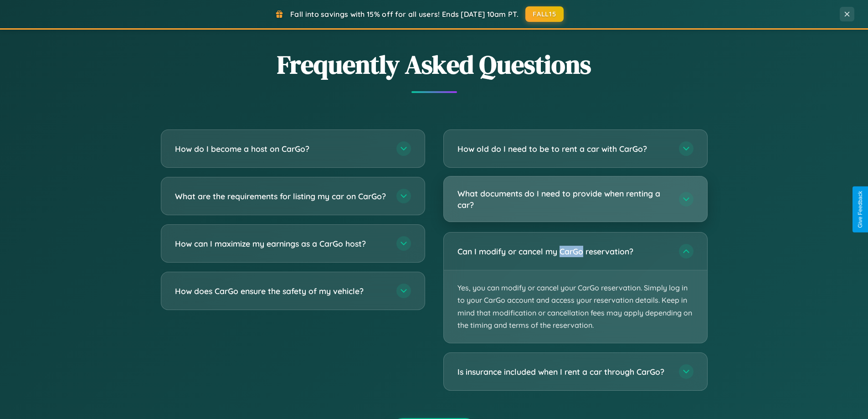 Image resolution: width=868 pixels, height=419 pixels. I want to click on div: Give Feedback, so click(860, 209).